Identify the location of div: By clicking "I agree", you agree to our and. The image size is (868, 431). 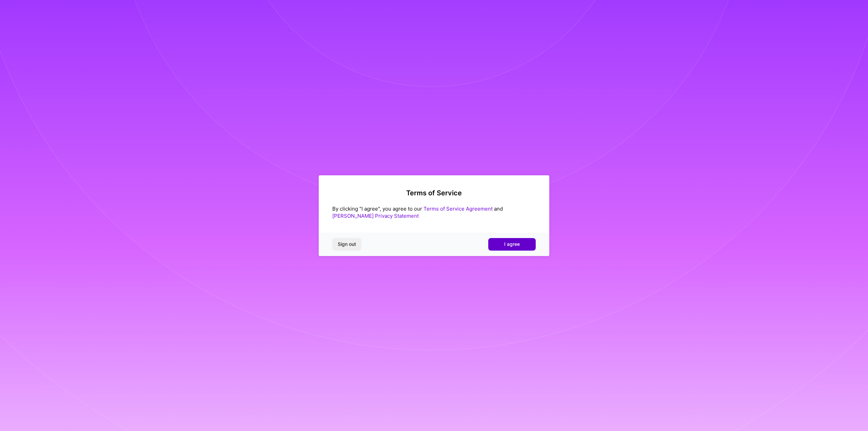
(434, 212).